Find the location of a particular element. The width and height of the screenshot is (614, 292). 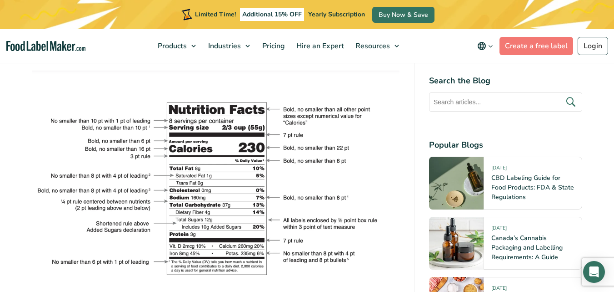

a: CBD Labeling Guide for Food Products: FDA & State Regulations is located at coordinates (533, 187).